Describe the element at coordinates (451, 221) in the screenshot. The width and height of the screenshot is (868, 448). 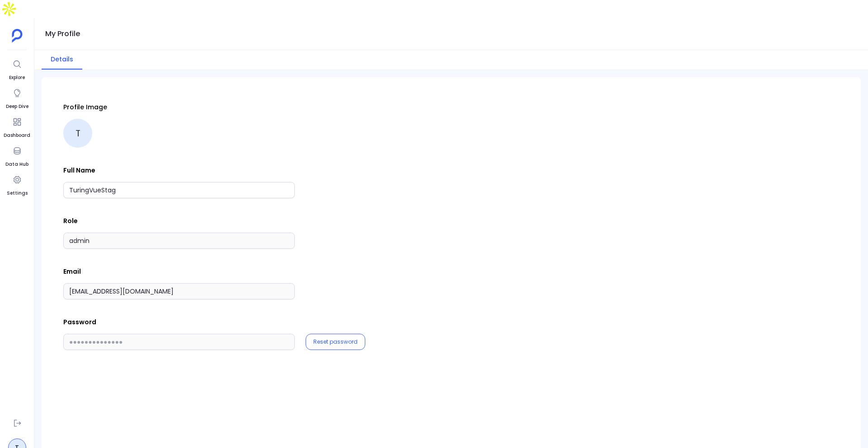
I see `p: Role` at that location.